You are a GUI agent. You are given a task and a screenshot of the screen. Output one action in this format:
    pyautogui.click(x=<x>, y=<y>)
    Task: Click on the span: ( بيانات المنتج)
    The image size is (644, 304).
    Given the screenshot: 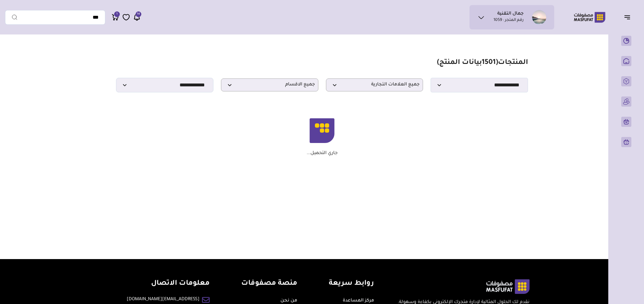 What is the action you would take?
    pyautogui.click(x=467, y=63)
    